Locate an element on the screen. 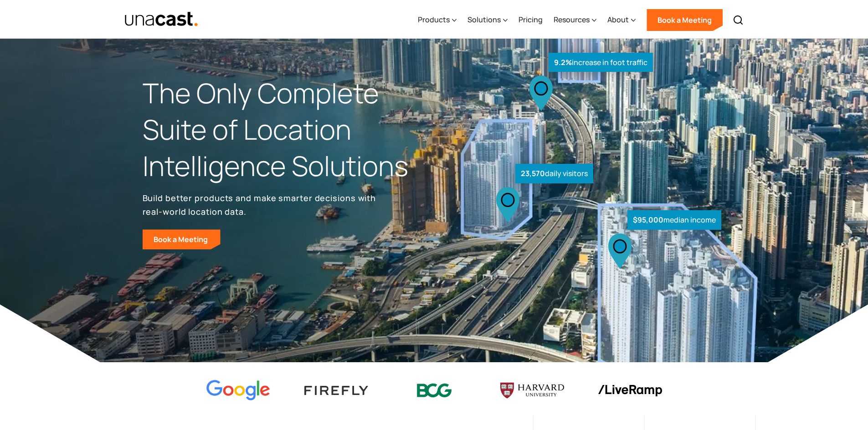  img: Harvard U logo is located at coordinates (533, 390).